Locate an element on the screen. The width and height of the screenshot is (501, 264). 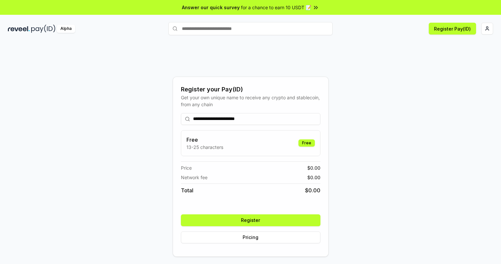
div: Alpha is located at coordinates (66, 29).